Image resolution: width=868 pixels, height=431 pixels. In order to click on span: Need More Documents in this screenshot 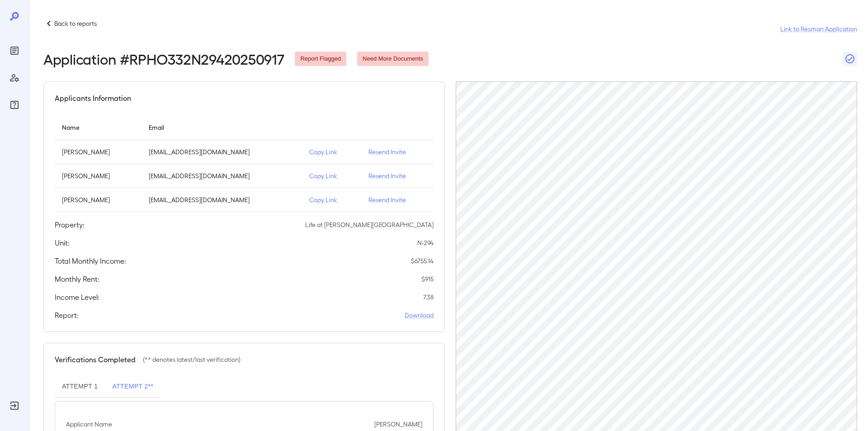, I will do `click(393, 59)`.